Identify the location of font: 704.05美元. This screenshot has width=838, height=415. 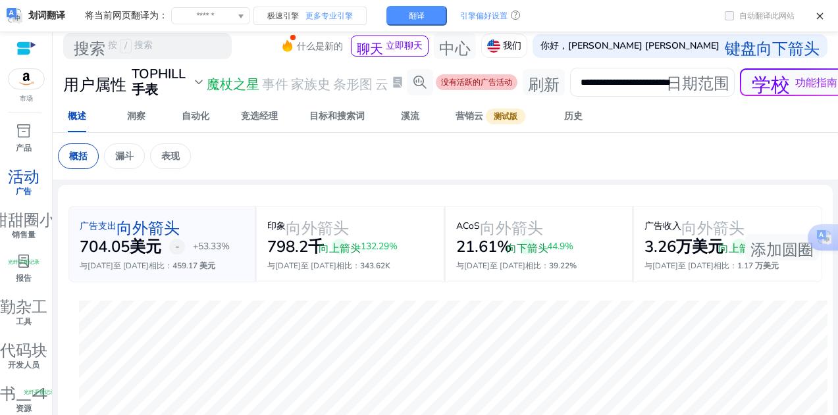
(120, 247).